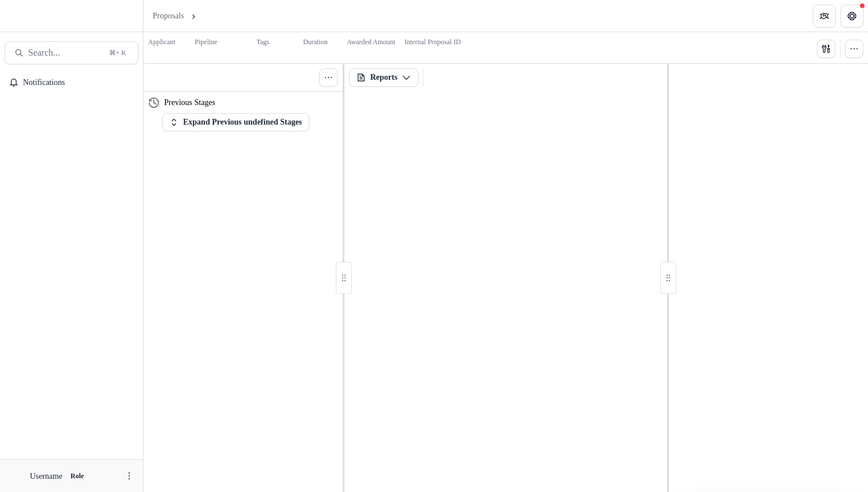 This screenshot has height=492, width=868. I want to click on button: Reports, so click(383, 78).